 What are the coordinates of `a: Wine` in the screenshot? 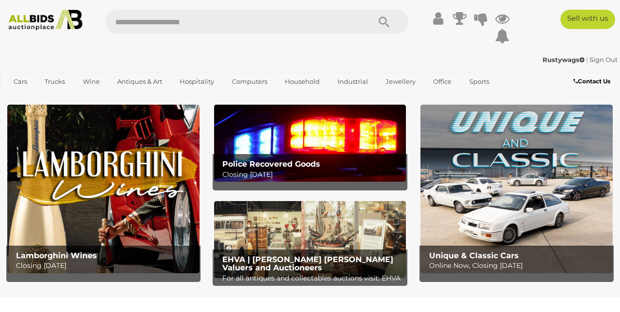 It's located at (91, 81).